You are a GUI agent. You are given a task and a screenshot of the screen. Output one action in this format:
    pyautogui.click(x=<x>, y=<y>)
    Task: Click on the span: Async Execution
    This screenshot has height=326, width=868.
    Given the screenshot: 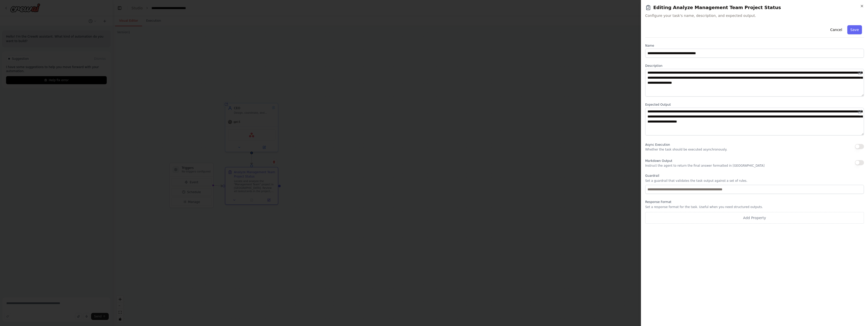 What is the action you would take?
    pyautogui.click(x=657, y=144)
    